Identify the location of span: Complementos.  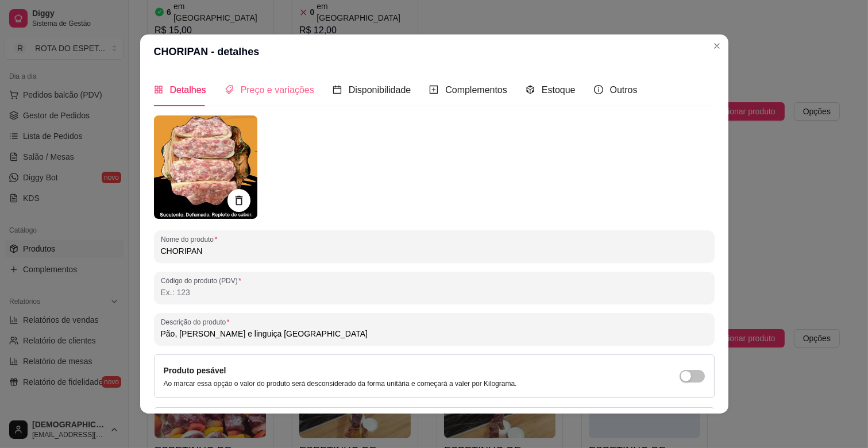
(477, 89).